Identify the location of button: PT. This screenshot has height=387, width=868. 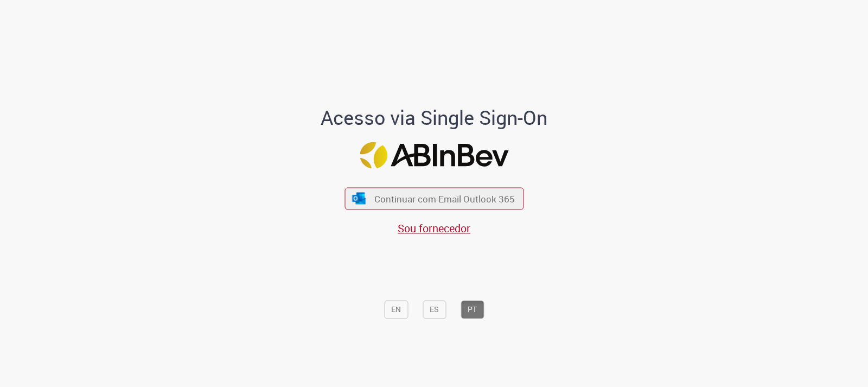
(472, 310).